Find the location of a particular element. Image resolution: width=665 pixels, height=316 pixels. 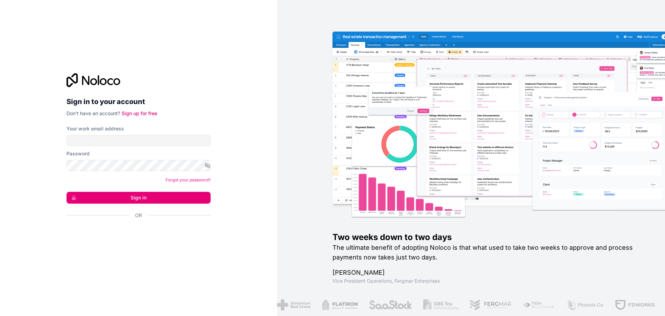

img: /assets/gbstax-C-GtDUiK.png is located at coordinates (441, 305).